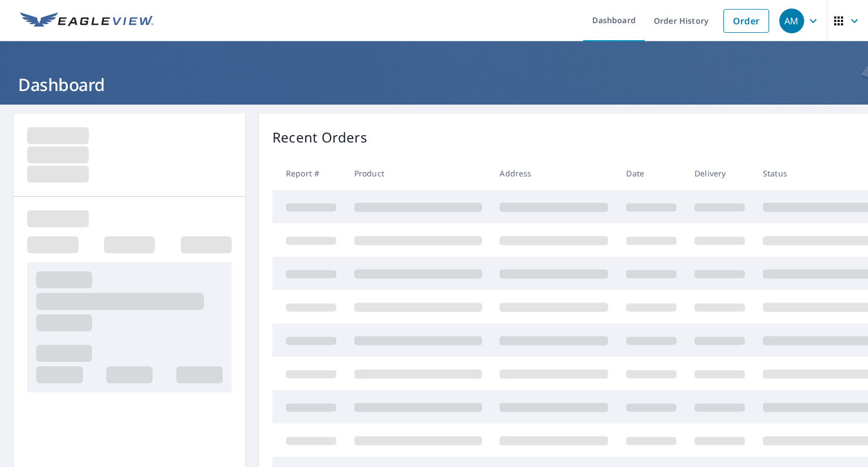  Describe the element at coordinates (651, 173) in the screenshot. I see `th: Date` at that location.